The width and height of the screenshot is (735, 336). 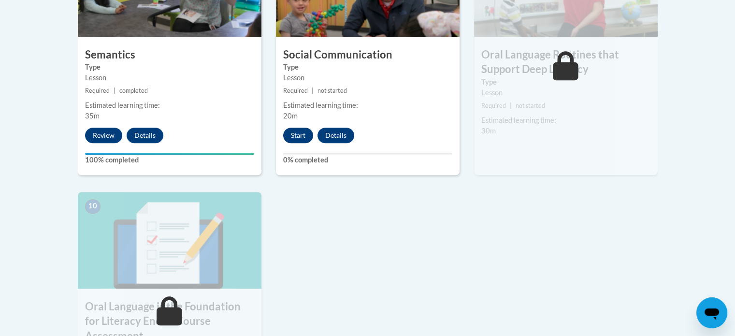 I want to click on span: 30m, so click(x=489, y=131).